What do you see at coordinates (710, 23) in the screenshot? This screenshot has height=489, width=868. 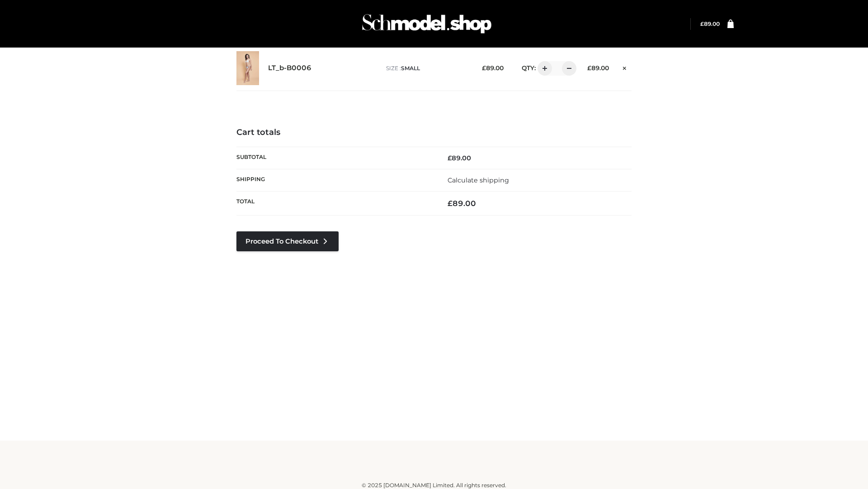 I see `a: £89.00` at bounding box center [710, 23].